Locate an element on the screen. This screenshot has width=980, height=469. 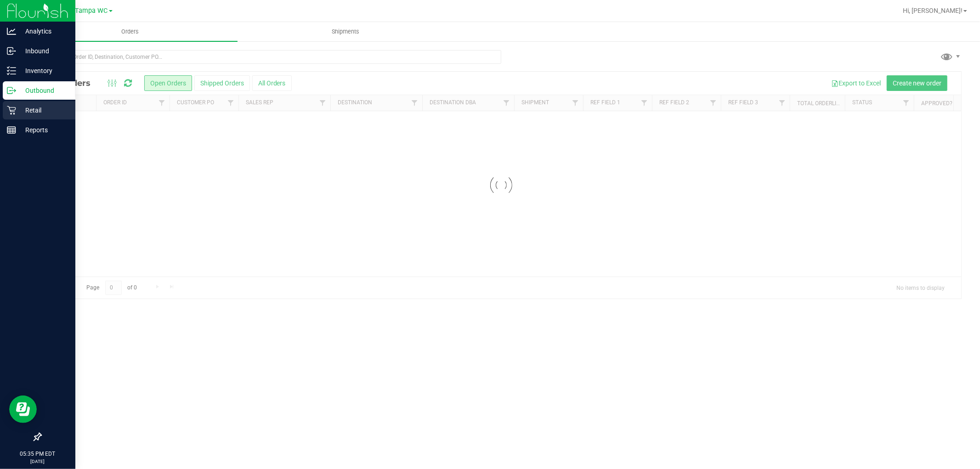
span: Shipments is located at coordinates (345, 32).